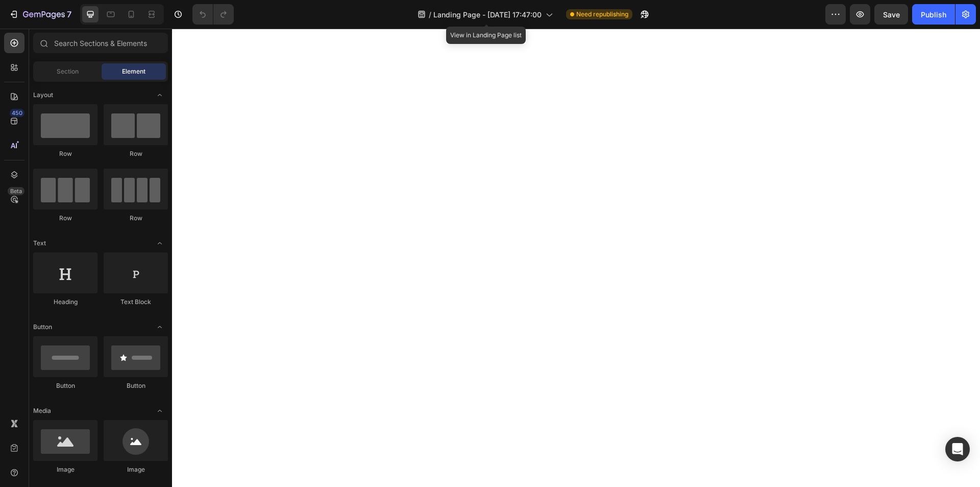  Describe the element at coordinates (958, 449) in the screenshot. I see `div: Open Intercom Messenger` at that location.